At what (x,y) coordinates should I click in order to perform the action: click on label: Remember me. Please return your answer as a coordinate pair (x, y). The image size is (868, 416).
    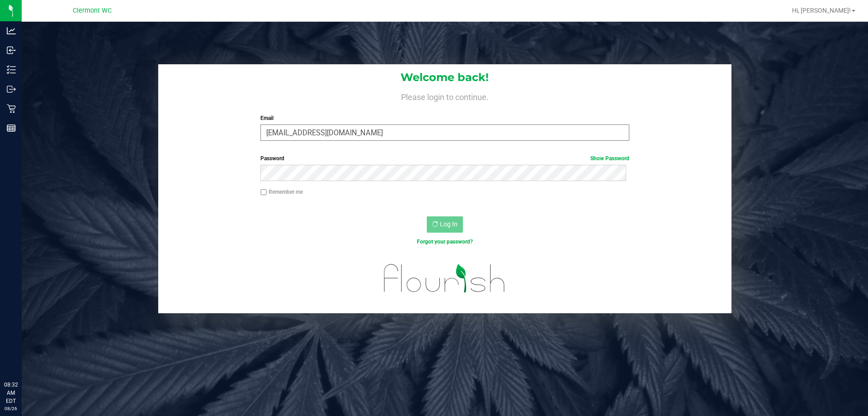
    Looking at the image, I should click on (282, 192).